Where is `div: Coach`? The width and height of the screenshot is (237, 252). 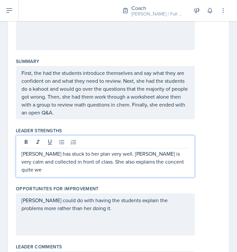 div: Coach is located at coordinates (157, 8).